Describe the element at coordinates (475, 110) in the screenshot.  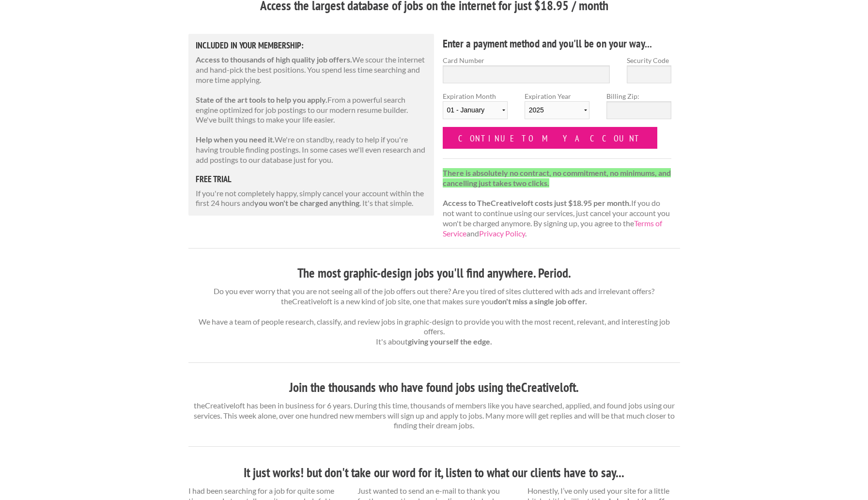
I see `select: Expiration Month` at that location.